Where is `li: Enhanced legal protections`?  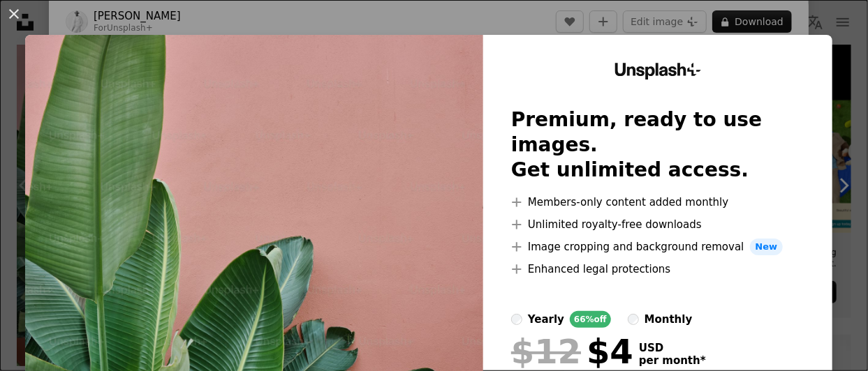 li: Enhanced legal protections is located at coordinates (658, 269).